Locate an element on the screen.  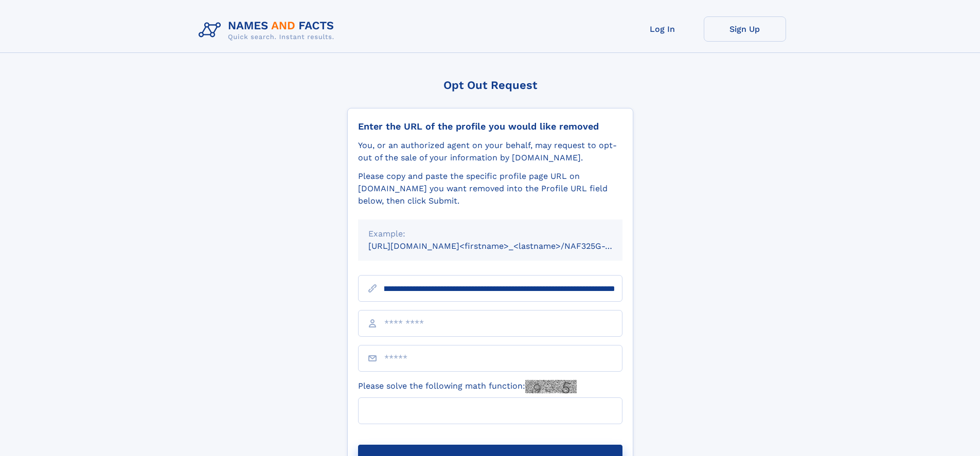
a: Sign Up is located at coordinates (745, 29).